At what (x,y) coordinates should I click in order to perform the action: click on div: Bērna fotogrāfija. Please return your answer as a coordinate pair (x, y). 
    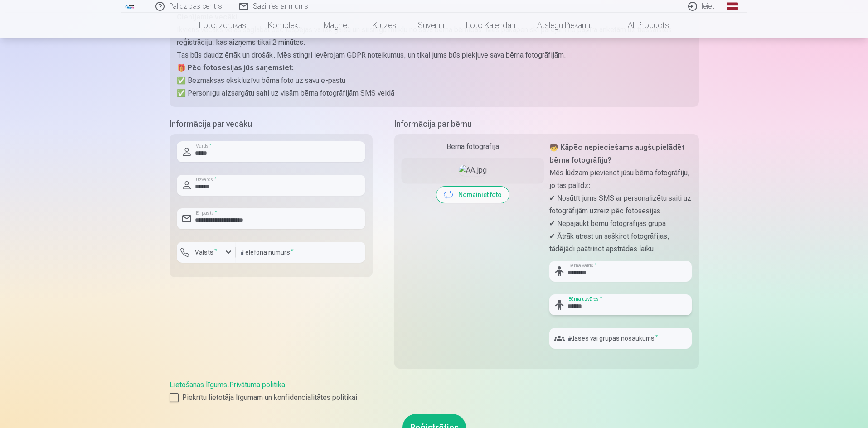
    Looking at the image, I should click on (473, 147).